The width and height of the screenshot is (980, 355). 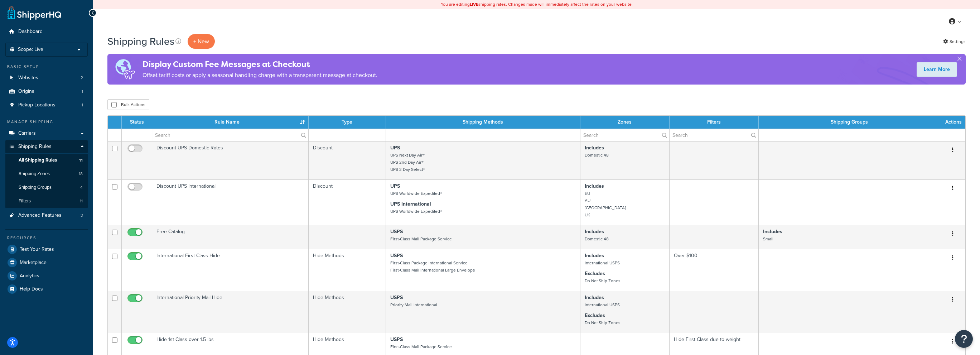 I want to click on a: Help Docs, so click(x=47, y=289).